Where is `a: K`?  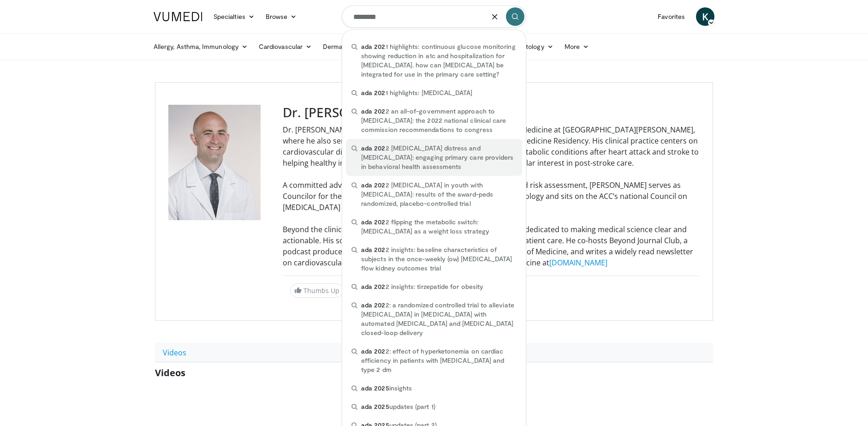
a: K is located at coordinates (706, 17).